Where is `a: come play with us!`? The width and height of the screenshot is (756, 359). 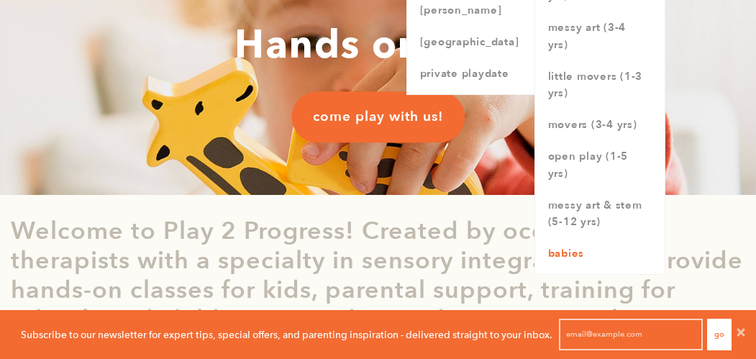 a: come play with us! is located at coordinates (378, 117).